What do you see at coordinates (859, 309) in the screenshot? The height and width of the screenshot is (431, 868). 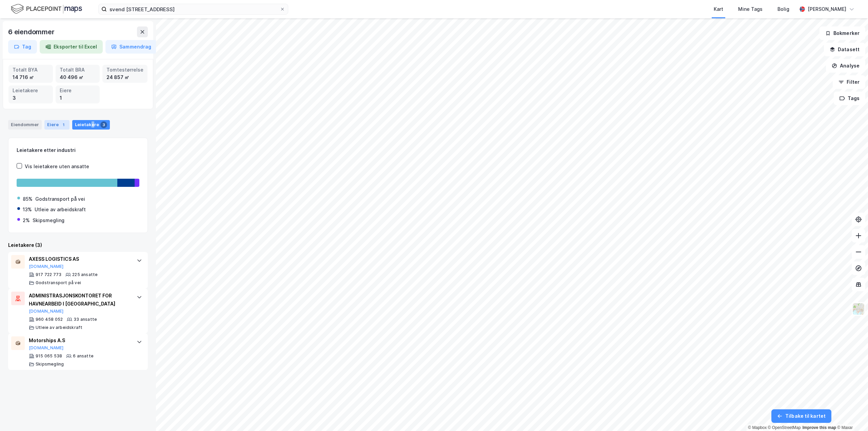 I see `img: Z` at bounding box center [859, 309].